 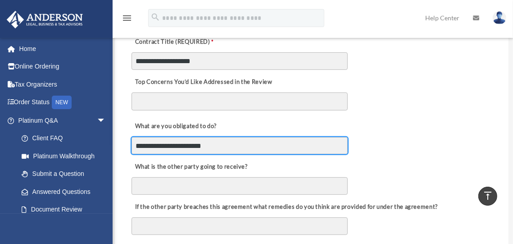 I want to click on a: Client FAQ, so click(x=66, y=138).